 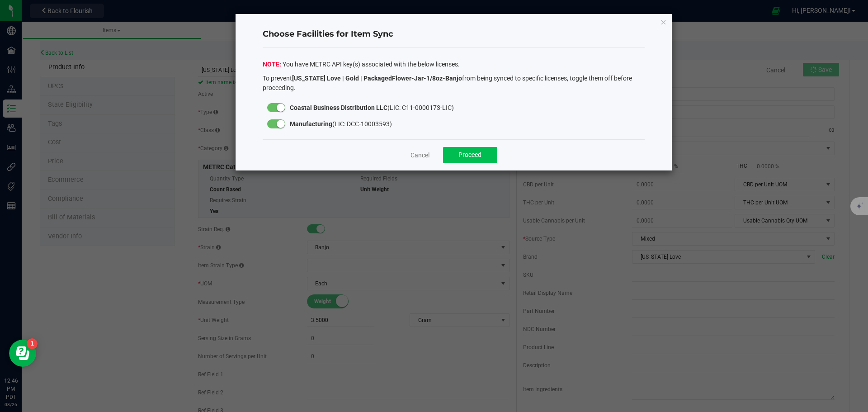 What do you see at coordinates (454, 83) in the screenshot?
I see `p: To prevent from being synced to specific licenses, toggle them off before proceeding.` at bounding box center [454, 83].